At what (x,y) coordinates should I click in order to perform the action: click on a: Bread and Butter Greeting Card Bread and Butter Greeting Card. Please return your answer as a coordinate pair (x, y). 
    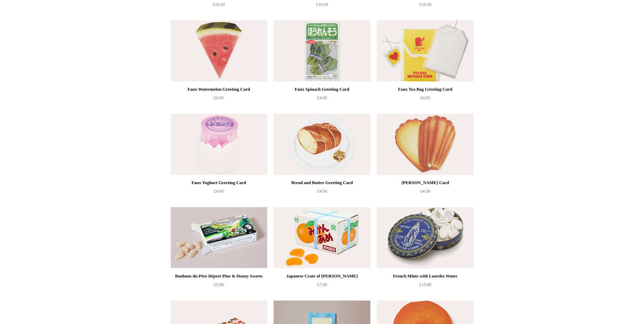
    Looking at the image, I should click on (322, 145).